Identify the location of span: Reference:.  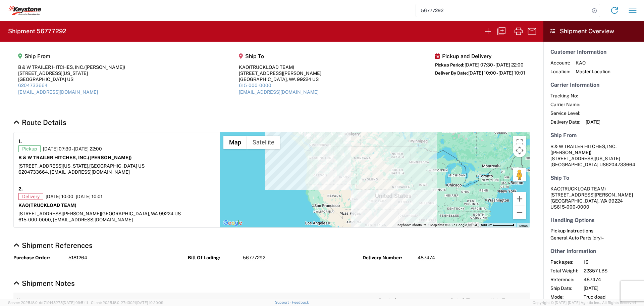
(564, 280).